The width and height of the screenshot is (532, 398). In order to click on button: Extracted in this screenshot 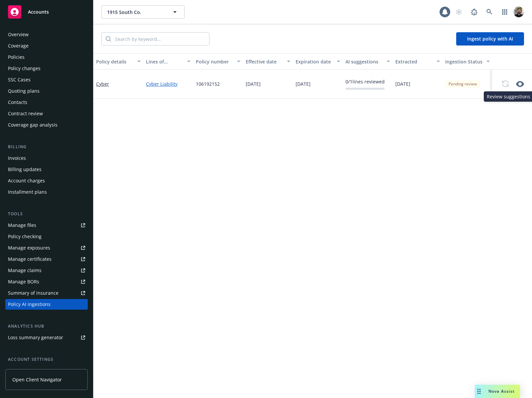, I will do `click(417, 62)`.